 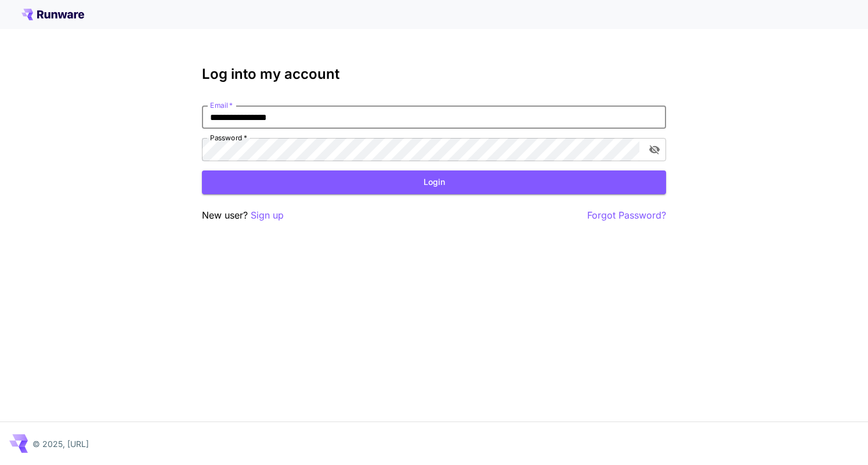 What do you see at coordinates (654, 150) in the screenshot?
I see `button: toggle password visibility` at bounding box center [654, 150].